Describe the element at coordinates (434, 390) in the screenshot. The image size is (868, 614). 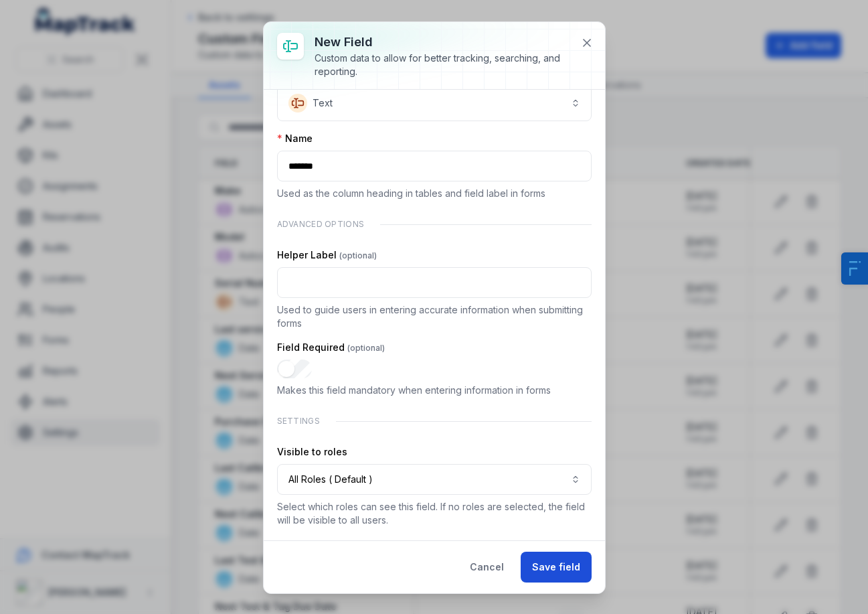
I see `p: Makes this field mandatory when entering information in forms` at that location.